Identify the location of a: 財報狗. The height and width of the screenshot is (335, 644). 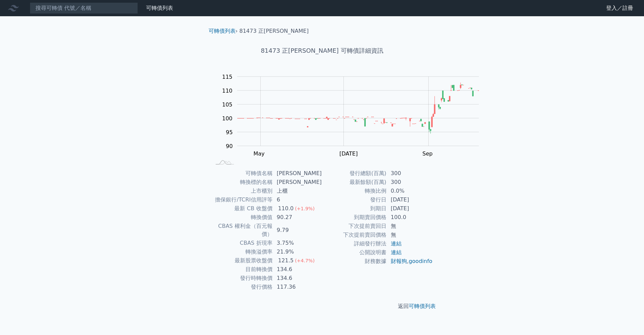
(399, 261).